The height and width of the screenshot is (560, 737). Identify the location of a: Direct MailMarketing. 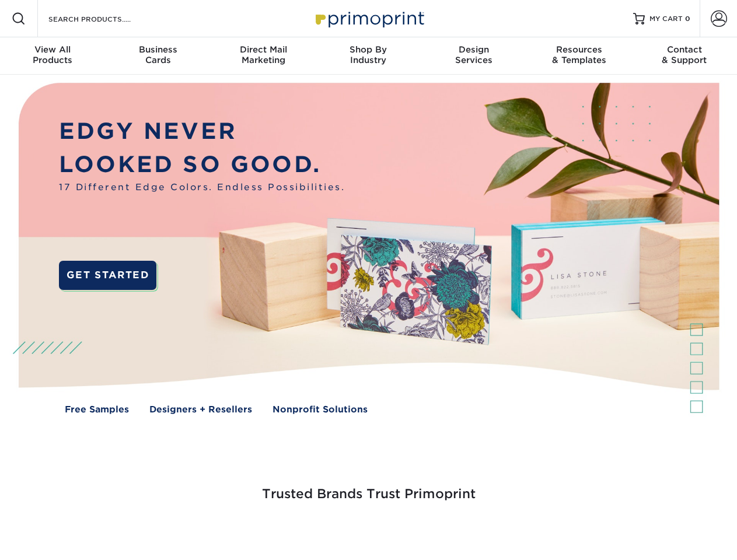
(263, 56).